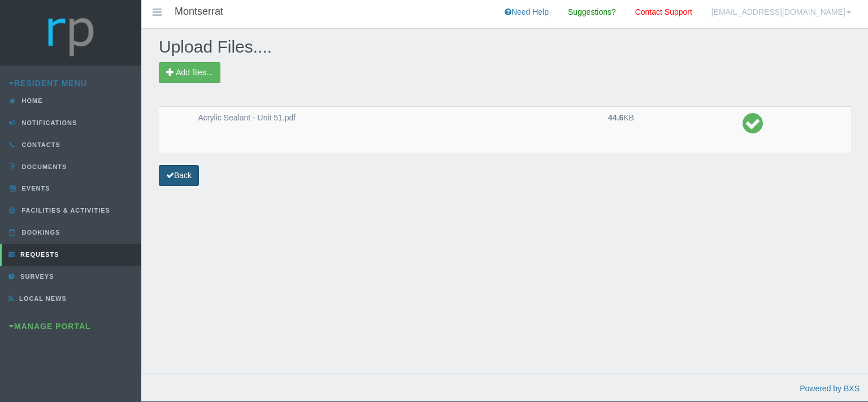 This screenshot has height=402, width=868. Describe the element at coordinates (35, 276) in the screenshot. I see `span: Surveys` at that location.